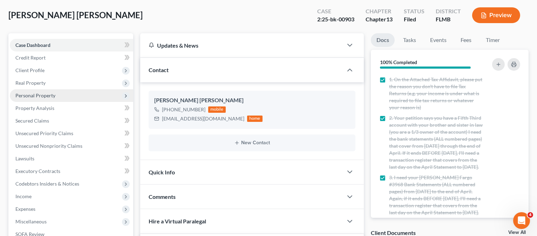  What do you see at coordinates (531, 215) in the screenshot?
I see `span: 4` at bounding box center [531, 215].